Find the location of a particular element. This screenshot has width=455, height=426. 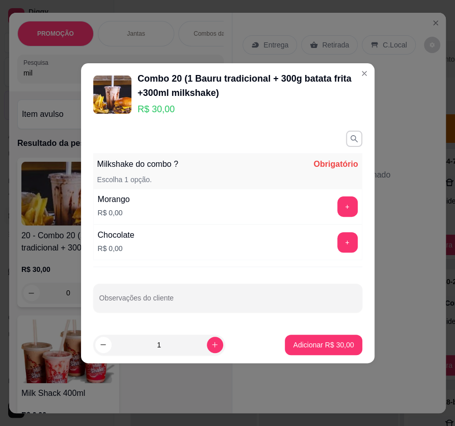

p: R$ 30,00 is located at coordinates (250, 109).